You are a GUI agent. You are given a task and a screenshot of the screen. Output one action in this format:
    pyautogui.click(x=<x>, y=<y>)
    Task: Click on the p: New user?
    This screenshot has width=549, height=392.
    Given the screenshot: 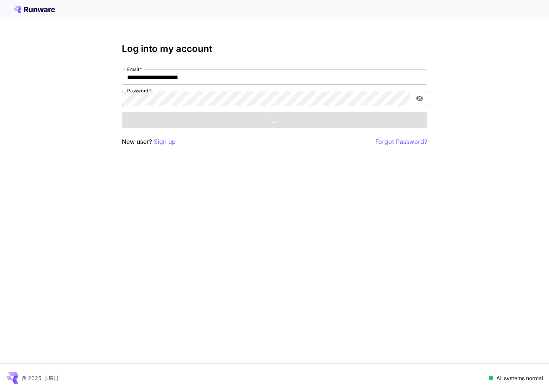 What is the action you would take?
    pyautogui.click(x=149, y=141)
    